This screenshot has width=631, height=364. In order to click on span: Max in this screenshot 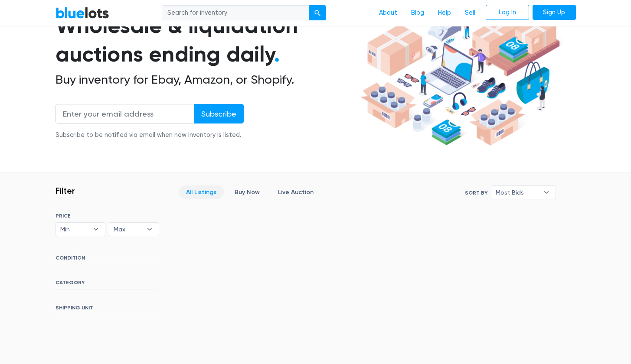, I will do `click(128, 229)`.